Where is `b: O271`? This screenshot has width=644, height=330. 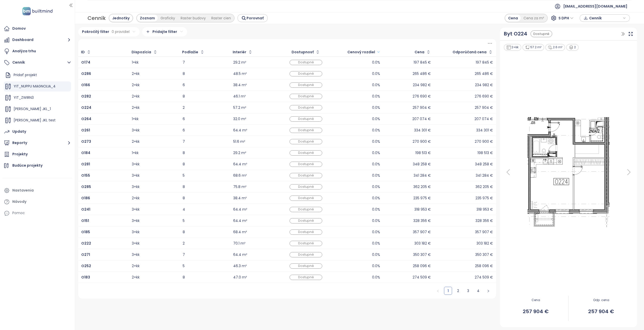 b: O271 is located at coordinates (86, 255).